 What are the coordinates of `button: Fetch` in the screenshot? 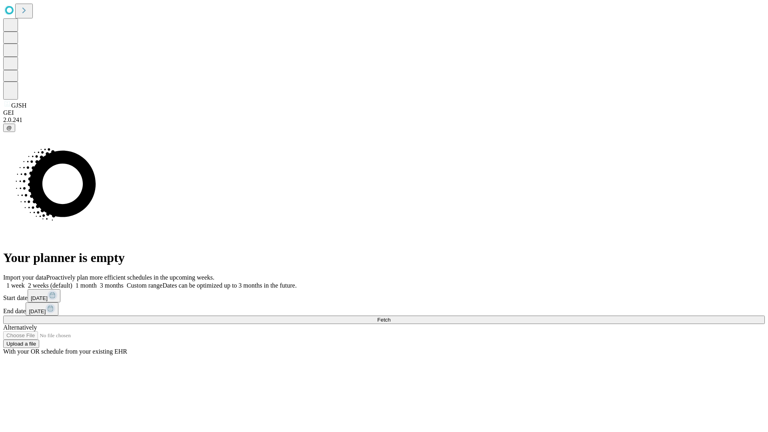 It's located at (384, 320).